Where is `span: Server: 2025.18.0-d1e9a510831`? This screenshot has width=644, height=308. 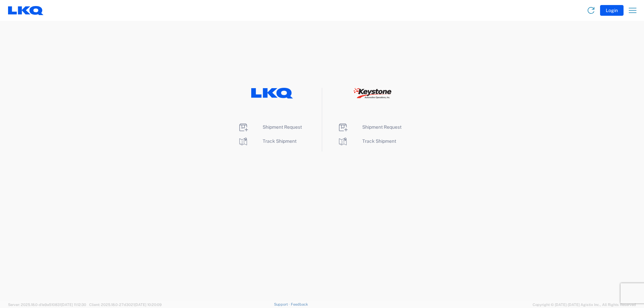 span: Server: 2025.18.0-d1e9a510831 is located at coordinates (47, 305).